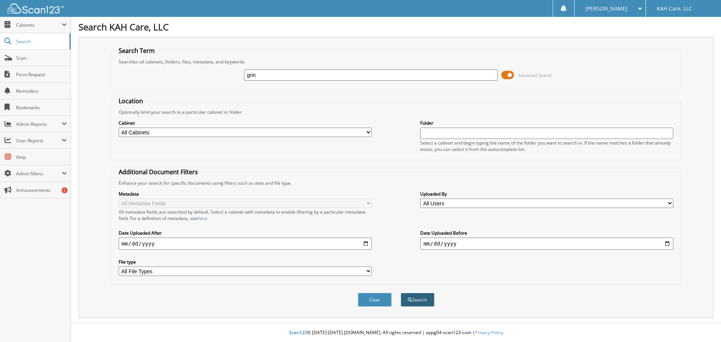 This screenshot has width=721, height=342. I want to click on label: Uploaded By, so click(547, 194).